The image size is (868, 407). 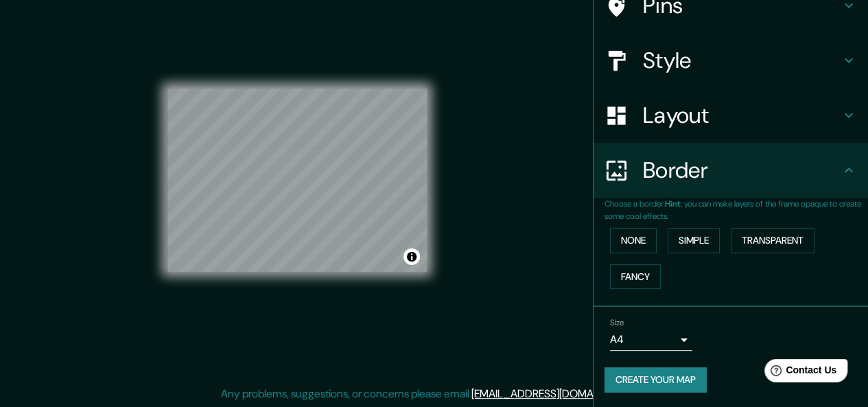 What do you see at coordinates (651, 339) in the screenshot?
I see `div: A4` at bounding box center [651, 339].